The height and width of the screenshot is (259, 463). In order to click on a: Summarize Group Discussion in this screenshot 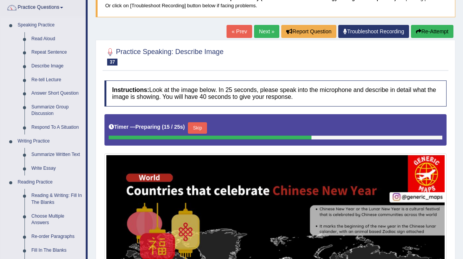, I will do `click(57, 110)`.